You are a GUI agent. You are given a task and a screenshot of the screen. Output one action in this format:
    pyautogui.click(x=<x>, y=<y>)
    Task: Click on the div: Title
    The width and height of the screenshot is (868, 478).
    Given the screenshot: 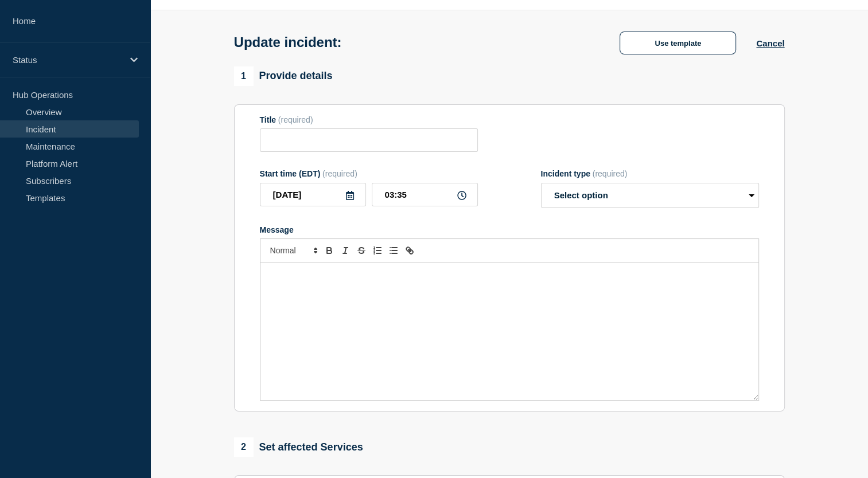 What is the action you would take?
    pyautogui.click(x=369, y=120)
    